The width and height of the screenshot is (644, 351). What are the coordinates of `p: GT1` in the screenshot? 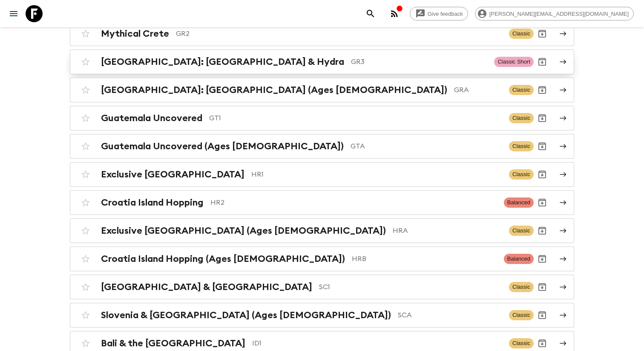 It's located at (356, 118).